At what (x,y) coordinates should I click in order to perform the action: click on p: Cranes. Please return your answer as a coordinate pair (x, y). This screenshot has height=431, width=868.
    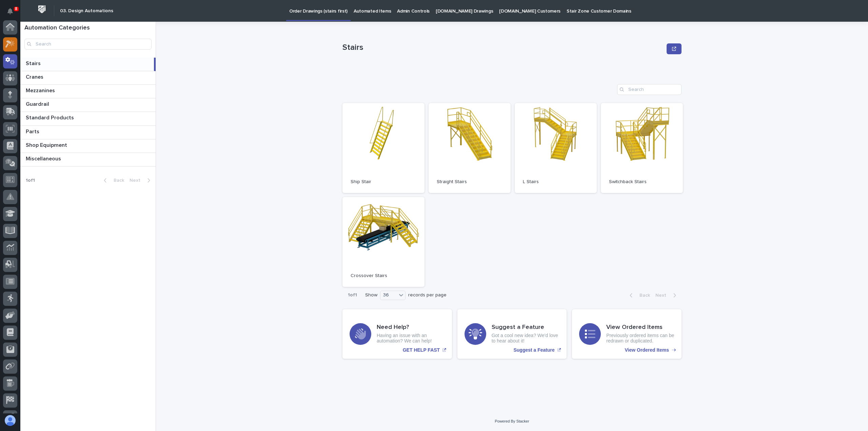
    Looking at the image, I should click on (35, 76).